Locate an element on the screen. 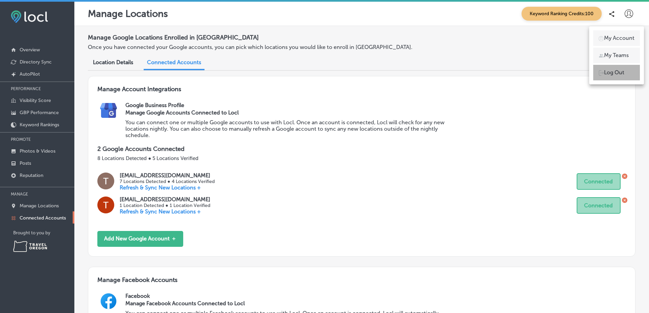 Image resolution: width=649 pixels, height=313 pixels. p: Visibility Score is located at coordinates (35, 100).